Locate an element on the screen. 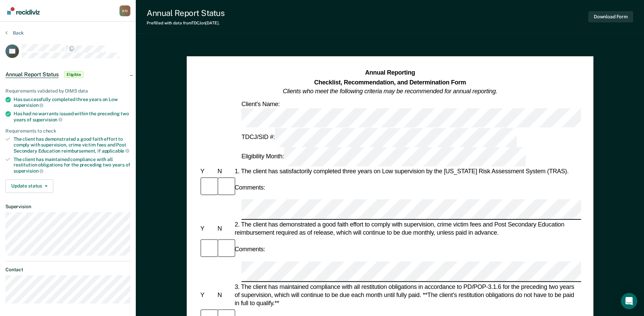  strong: Annual Reporting is located at coordinates (390, 73).